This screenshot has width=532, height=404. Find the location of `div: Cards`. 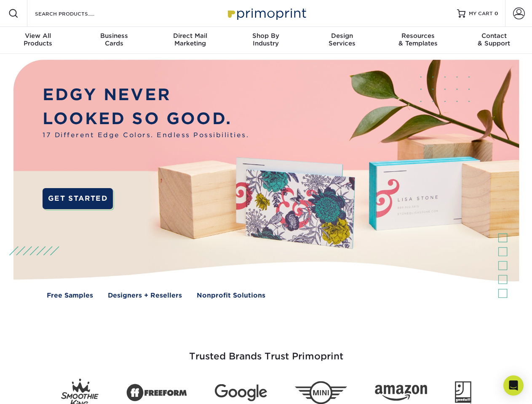

div: Cards is located at coordinates (114, 40).